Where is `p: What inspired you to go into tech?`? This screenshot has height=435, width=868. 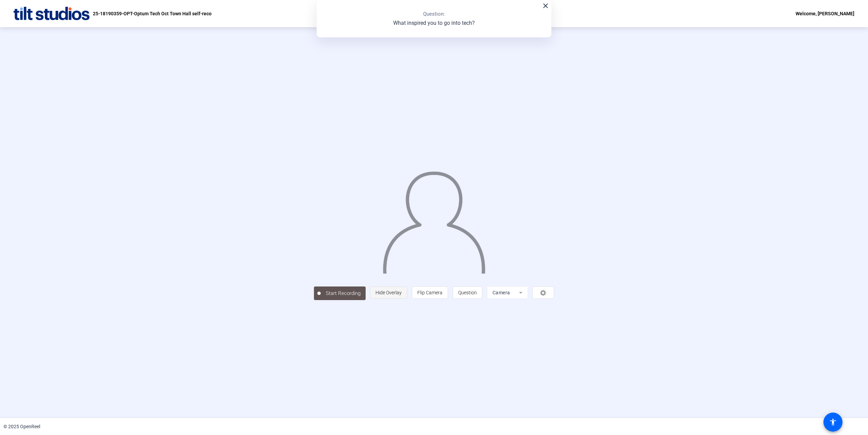
p: What inspired you to go into tech? is located at coordinates (434, 23).